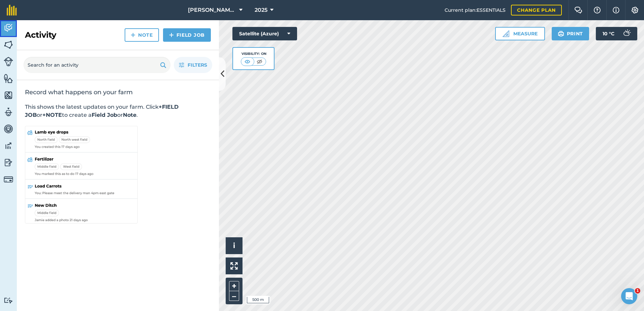 The image size is (644, 311). I want to click on strong: Field Job, so click(105, 115).